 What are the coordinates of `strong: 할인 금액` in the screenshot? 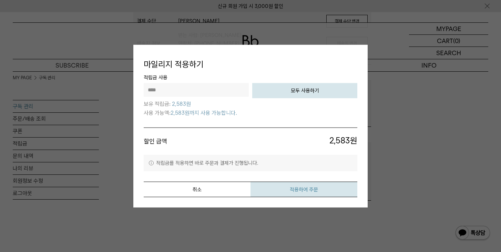 It's located at (155, 141).